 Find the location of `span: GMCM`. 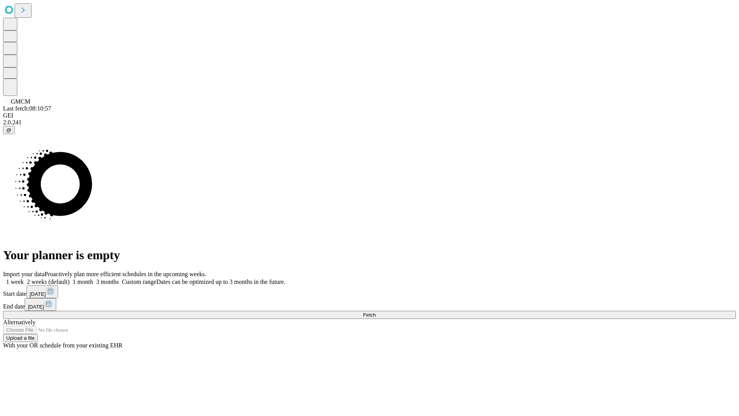

span: GMCM is located at coordinates (20, 101).